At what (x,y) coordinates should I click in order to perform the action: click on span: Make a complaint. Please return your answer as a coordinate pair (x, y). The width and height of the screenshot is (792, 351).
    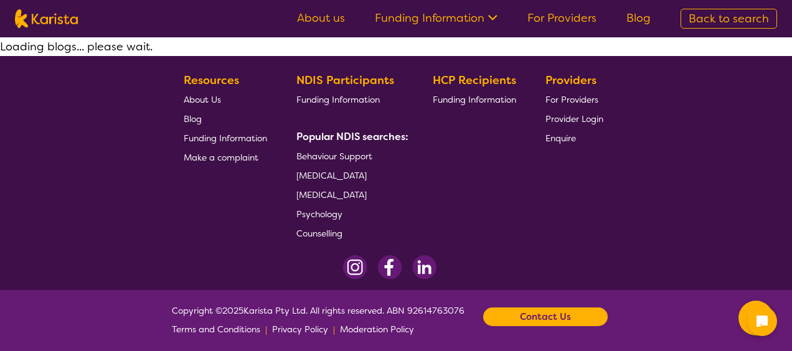
    Looking at the image, I should click on (221, 157).